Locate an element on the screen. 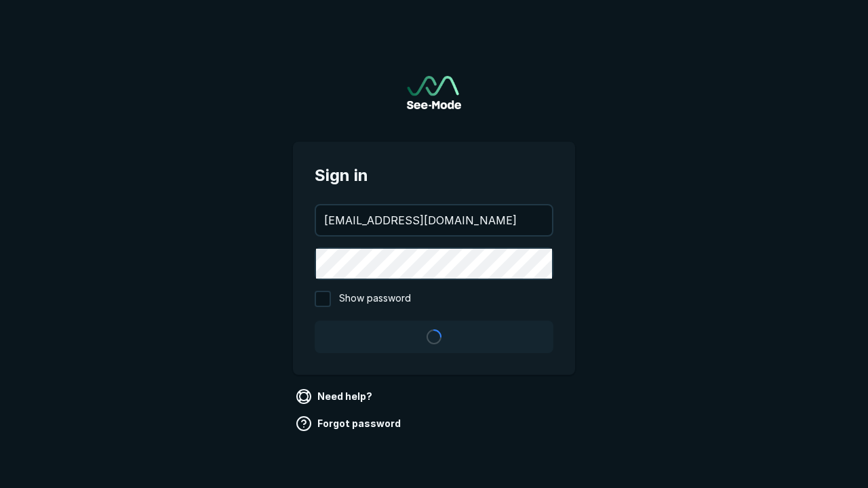  a: Go to sign in is located at coordinates (434, 92).